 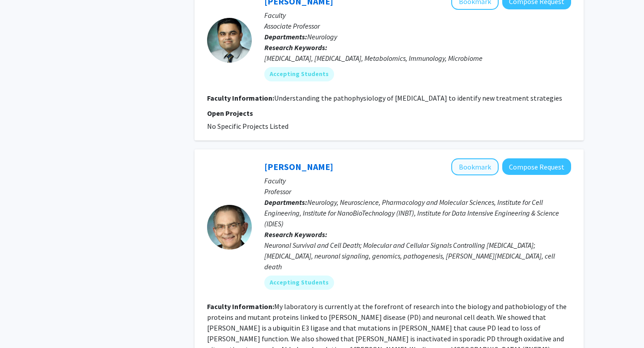 What do you see at coordinates (418, 26) in the screenshot?
I see `p: Associate Professor` at bounding box center [418, 26].